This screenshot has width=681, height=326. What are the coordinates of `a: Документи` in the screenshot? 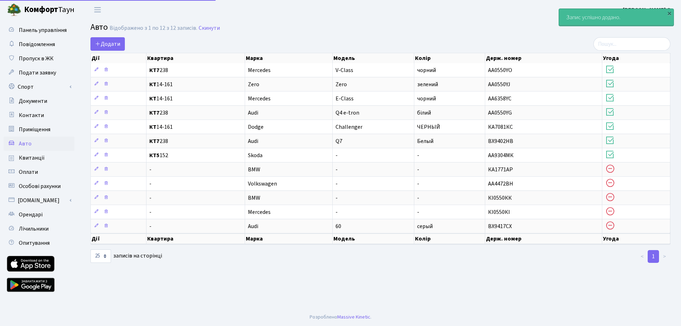 It's located at (39, 101).